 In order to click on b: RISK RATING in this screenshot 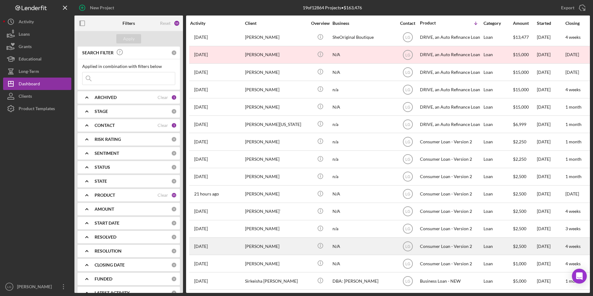, I will do `click(108, 139)`.